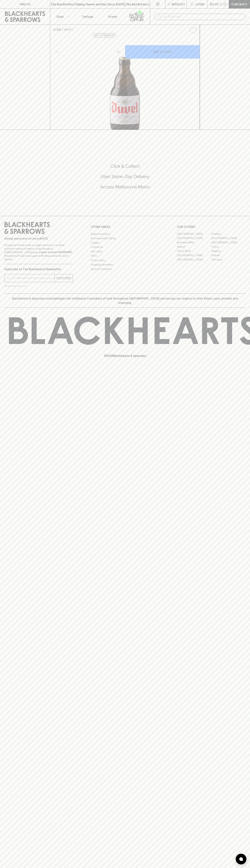 This screenshot has width=250, height=868. I want to click on a: HOME, so click(57, 30).